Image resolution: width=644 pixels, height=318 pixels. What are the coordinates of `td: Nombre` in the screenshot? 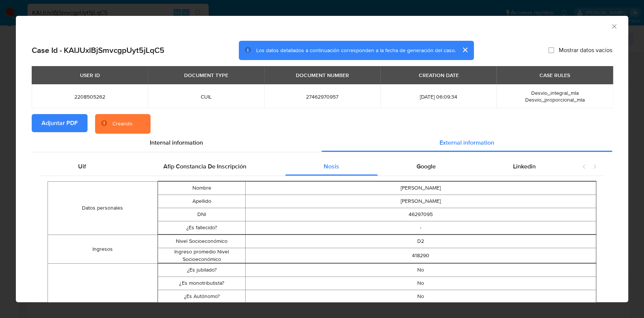 It's located at (202, 188).